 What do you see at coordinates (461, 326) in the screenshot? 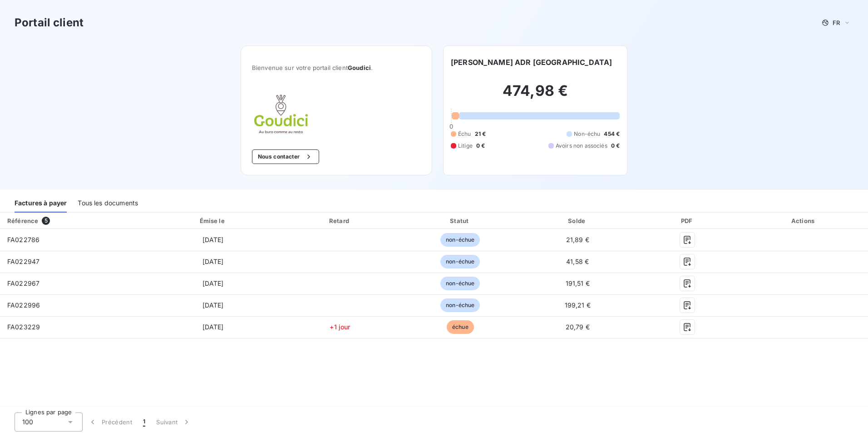
I see `span: échue` at bounding box center [461, 326].